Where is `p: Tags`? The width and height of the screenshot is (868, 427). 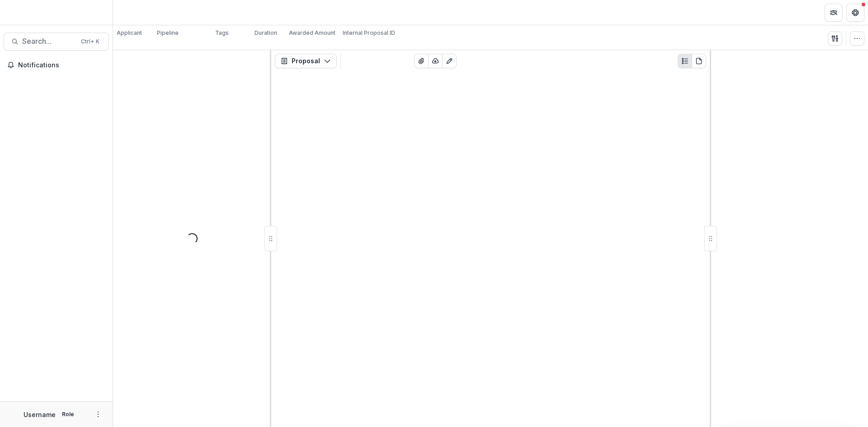
p: Tags is located at coordinates (222, 33).